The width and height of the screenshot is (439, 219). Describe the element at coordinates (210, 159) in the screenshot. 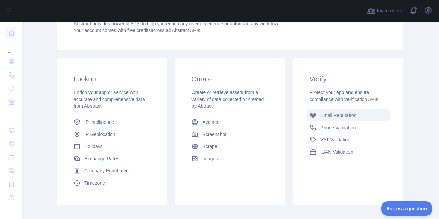

I see `span: Images` at that location.